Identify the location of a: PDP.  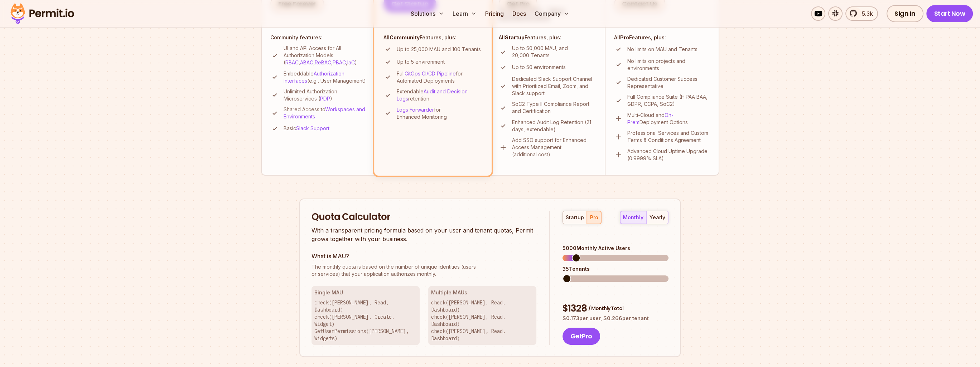
(325, 99).